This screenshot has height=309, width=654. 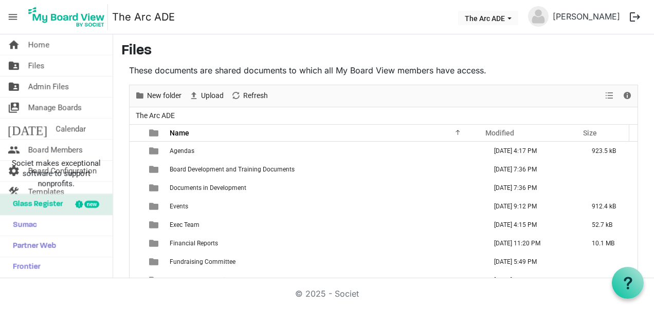 I want to click on span: Calendar, so click(x=70, y=129).